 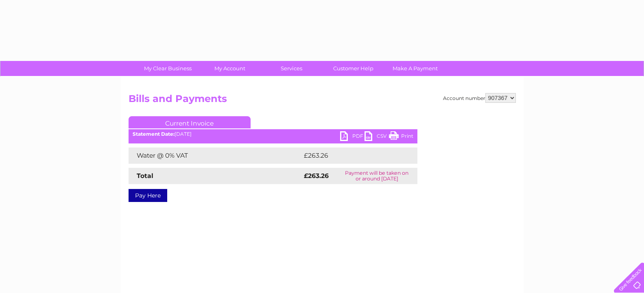 I want to click on strong: £263.26, so click(x=316, y=175).